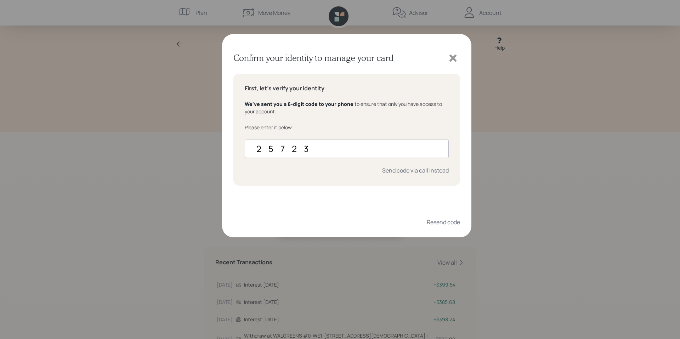 Image resolution: width=680 pixels, height=339 pixels. Describe the element at coordinates (444, 222) in the screenshot. I see `div: Resend code` at that location.